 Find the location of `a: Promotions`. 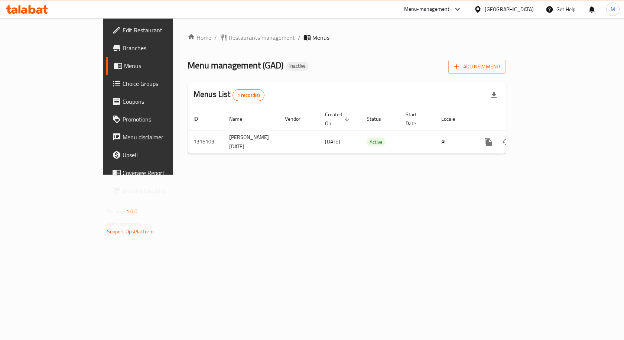

a: Promotions is located at coordinates (157, 119).